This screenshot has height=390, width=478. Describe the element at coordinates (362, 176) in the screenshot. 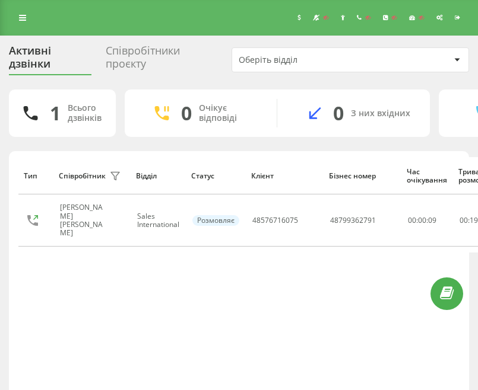

I see `div: Бізнес номер` at that location.